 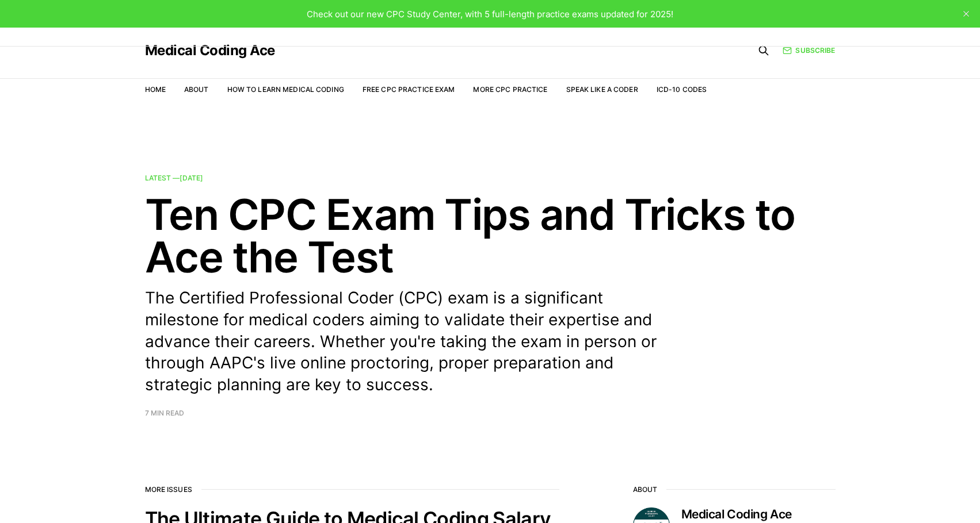 I want to click on p: The Certified Professional Coder (CPC) exam is a significant milestone for medical coders aiming ..., so click(x=409, y=341).